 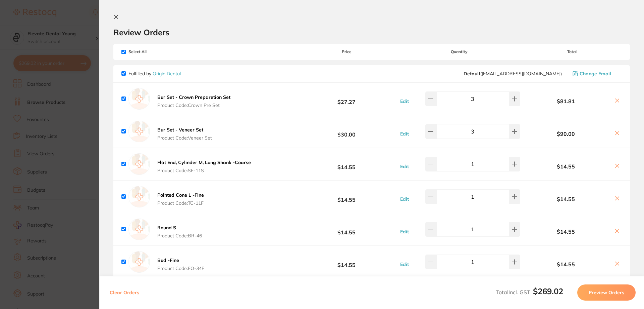 What do you see at coordinates (472, 74) in the screenshot?
I see `b: Default` at bounding box center [472, 74].